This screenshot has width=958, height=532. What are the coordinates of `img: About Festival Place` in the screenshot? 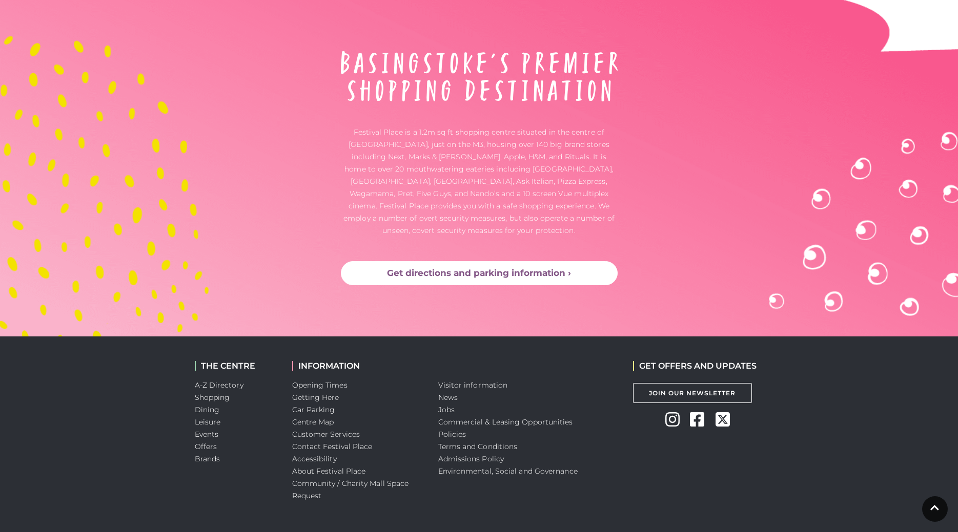 It's located at (479, 76).